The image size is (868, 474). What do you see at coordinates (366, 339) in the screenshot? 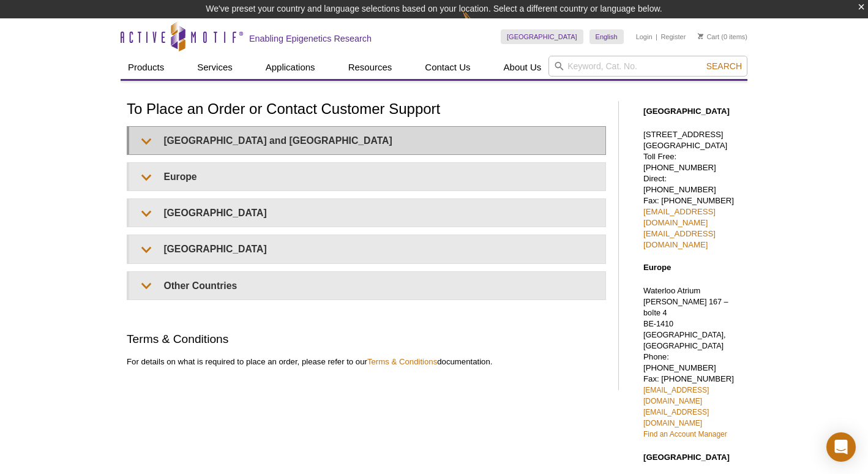
I see `h2: Terms & Conditions` at bounding box center [366, 339].